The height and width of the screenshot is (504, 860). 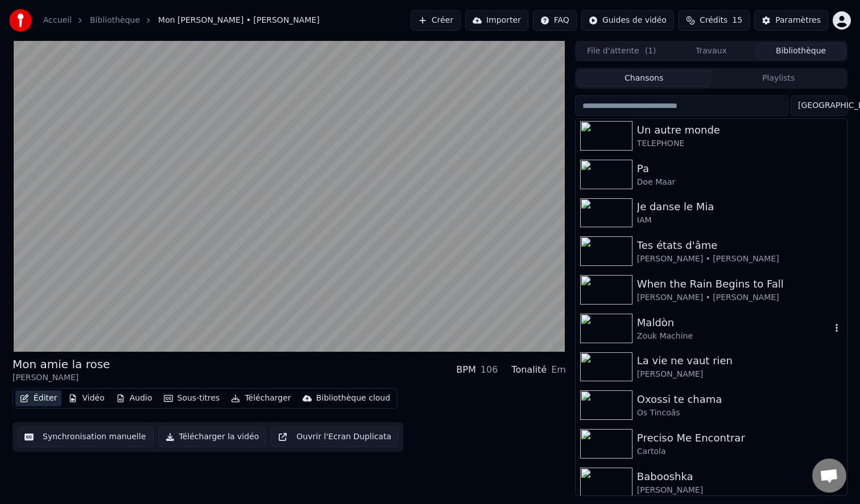 I want to click on button: Télécharger, so click(x=260, y=398).